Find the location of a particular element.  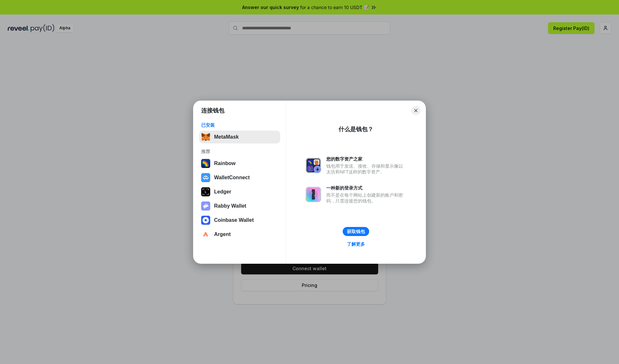

div: 您的数字资产之家 is located at coordinates (366, 159).